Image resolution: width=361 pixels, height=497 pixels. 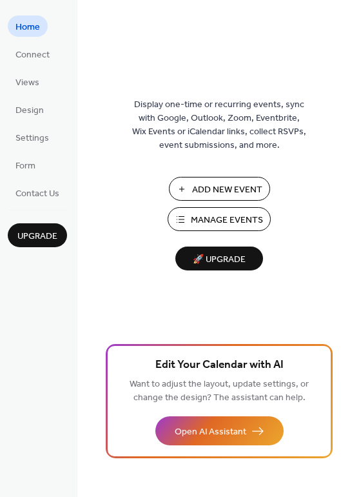 I want to click on span: Open AI Assistant, so click(x=210, y=432).